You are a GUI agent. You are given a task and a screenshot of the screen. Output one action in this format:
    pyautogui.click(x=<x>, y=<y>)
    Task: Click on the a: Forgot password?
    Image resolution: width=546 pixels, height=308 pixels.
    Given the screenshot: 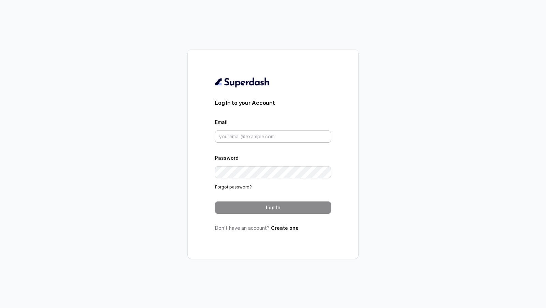 What is the action you would take?
    pyautogui.click(x=233, y=187)
    